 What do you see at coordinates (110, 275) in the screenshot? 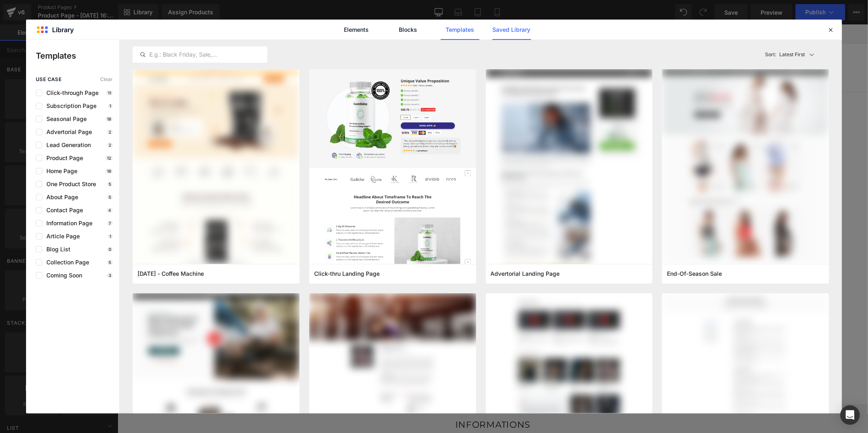
I see `p: 3` at bounding box center [110, 275].